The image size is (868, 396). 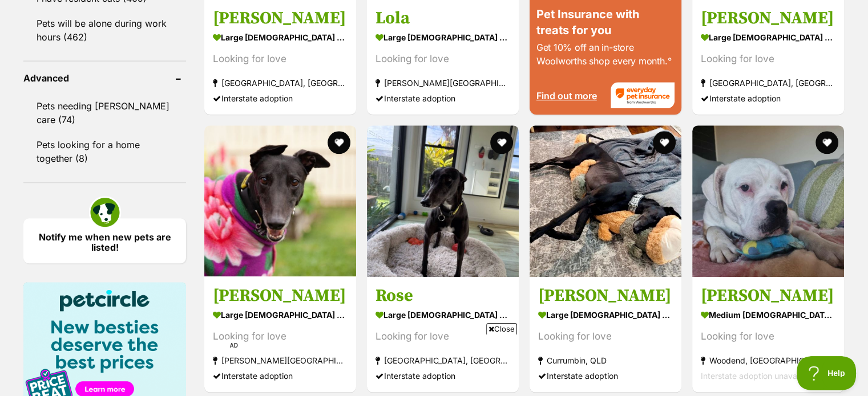 I want to click on span: Close, so click(x=502, y=328).